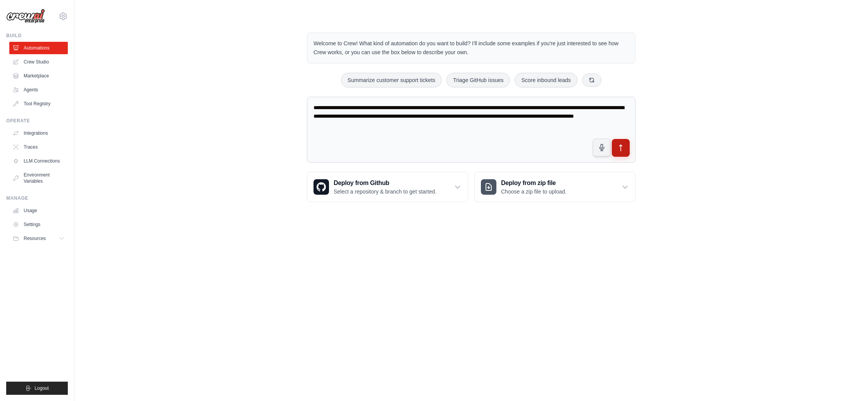 The height and width of the screenshot is (401, 868). I want to click on button: Triage GitHub issues, so click(479, 81).